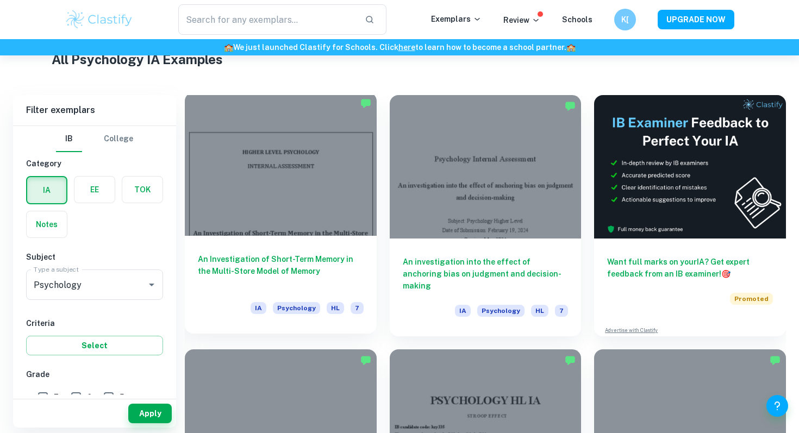 The height and width of the screenshot is (433, 799). Describe the element at coordinates (407, 47) in the screenshot. I see `a: here` at that location.